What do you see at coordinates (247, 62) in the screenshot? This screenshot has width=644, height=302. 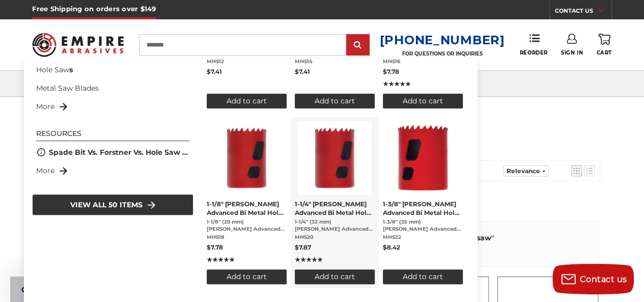 I see `span: MHS12` at bounding box center [247, 62].